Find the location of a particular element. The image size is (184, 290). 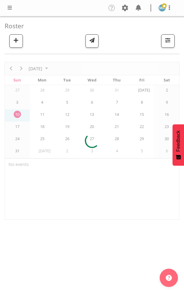

button: Add a new shift is located at coordinates (16, 41).